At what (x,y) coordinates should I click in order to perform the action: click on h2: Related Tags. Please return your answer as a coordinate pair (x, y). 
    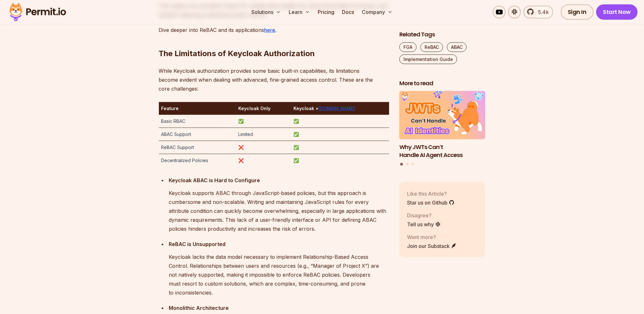
    Looking at the image, I should click on (443, 34).